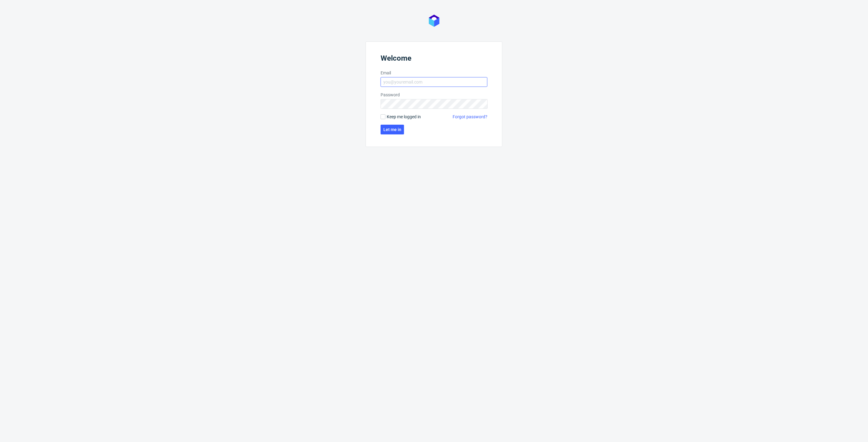 The image size is (868, 442). What do you see at coordinates (392, 130) in the screenshot?
I see `span: Let me in` at bounding box center [392, 130].